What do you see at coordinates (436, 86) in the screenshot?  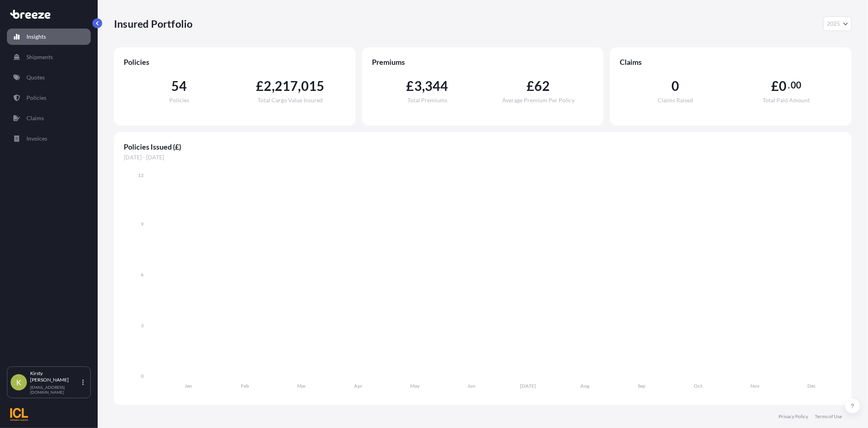 I see `span: 344` at bounding box center [436, 86].